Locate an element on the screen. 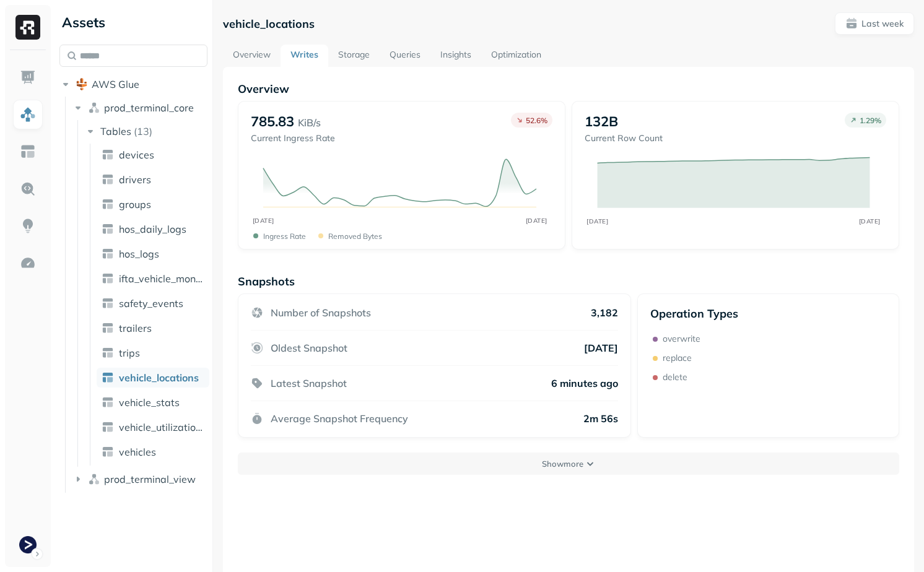 The height and width of the screenshot is (572, 924). span: devices is located at coordinates (136, 155).